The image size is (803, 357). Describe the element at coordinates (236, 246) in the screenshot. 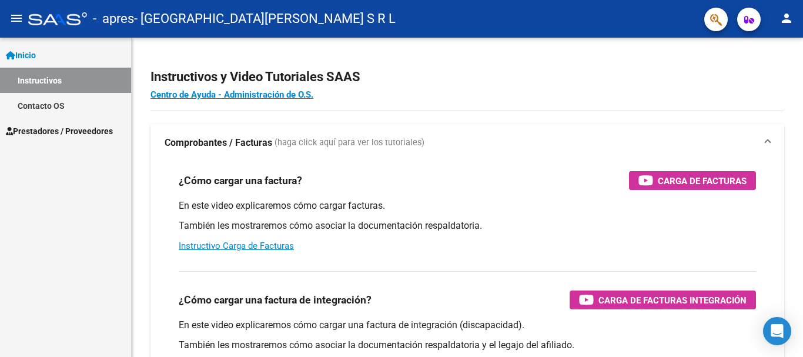

I see `a: Instructivo Carga de Facturas` at that location.